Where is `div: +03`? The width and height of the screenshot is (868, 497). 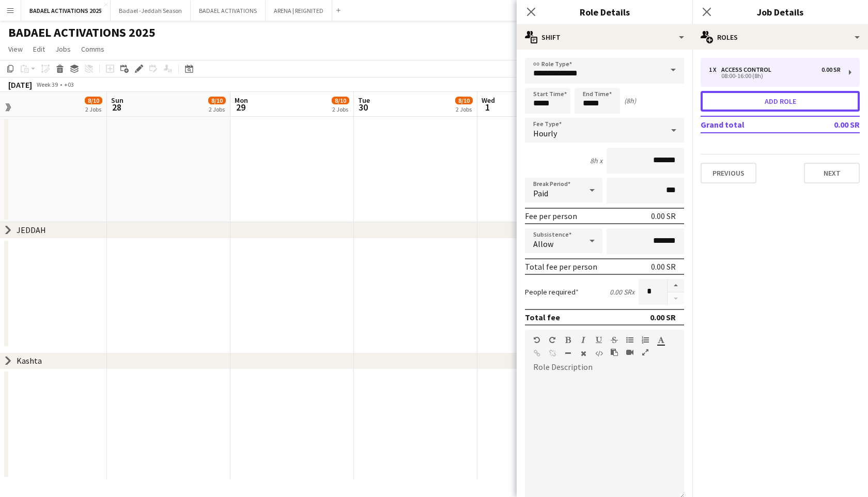
div: +03 is located at coordinates (69, 84).